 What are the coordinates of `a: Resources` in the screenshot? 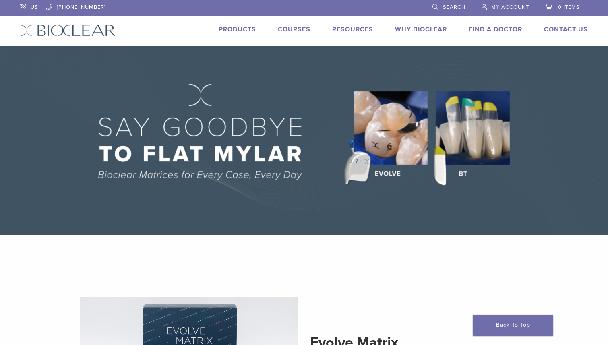 It's located at (353, 29).